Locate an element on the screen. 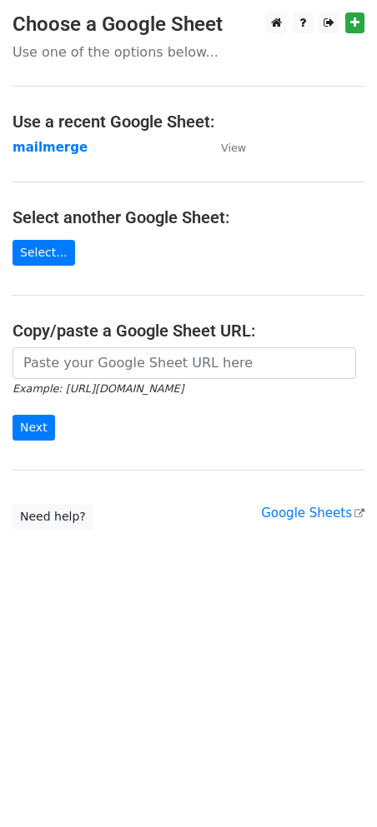 Image resolution: width=377 pixels, height=827 pixels. h4: Copy/paste a Google Sheet URL: is located at coordinates (188, 331).